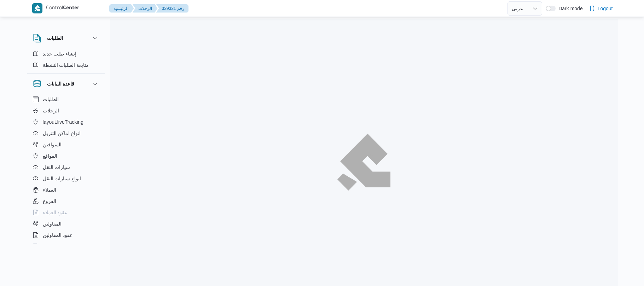 This screenshot has width=644, height=286. What do you see at coordinates (49, 190) in the screenshot?
I see `span: العملاء` at bounding box center [49, 190].